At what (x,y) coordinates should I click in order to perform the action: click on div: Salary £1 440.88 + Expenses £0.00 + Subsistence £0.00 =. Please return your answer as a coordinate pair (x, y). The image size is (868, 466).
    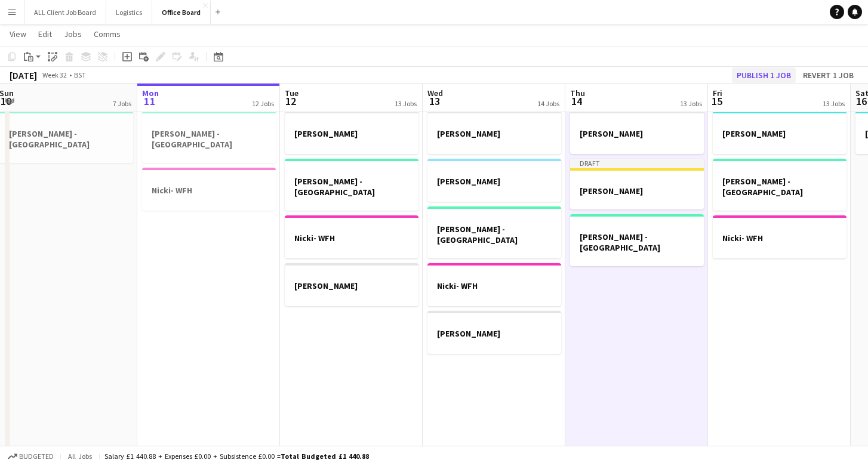
    Looking at the image, I should click on (236, 456).